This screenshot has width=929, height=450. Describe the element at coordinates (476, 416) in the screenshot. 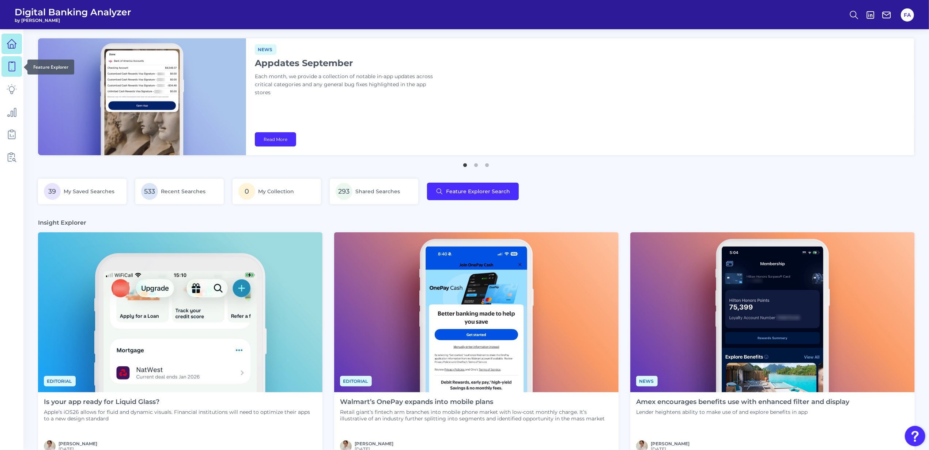

I see `p: Retail giant’s fintech arm branches into mobile phone market with low-cost monthly charge. It’s i...` at that location.